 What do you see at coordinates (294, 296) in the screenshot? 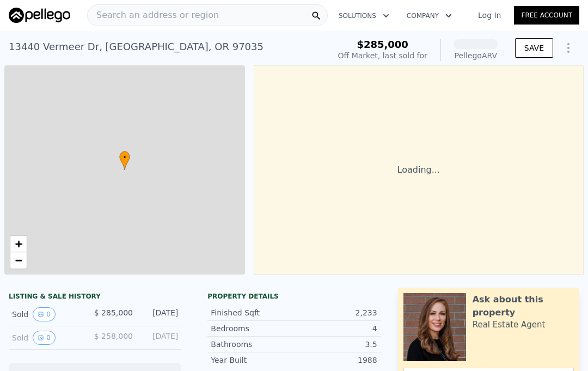
I see `div: Property details` at bounding box center [294, 296].